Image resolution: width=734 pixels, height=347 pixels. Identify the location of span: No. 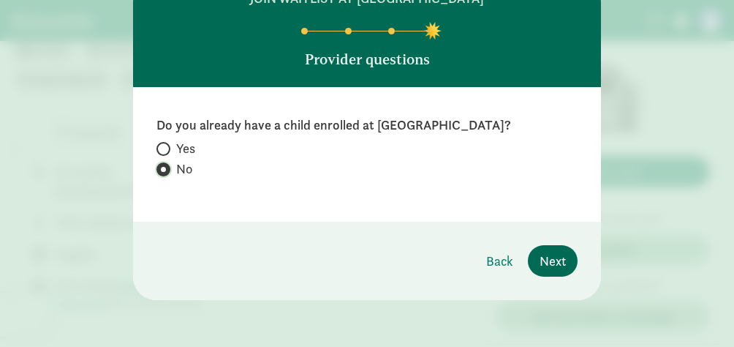
(184, 169).